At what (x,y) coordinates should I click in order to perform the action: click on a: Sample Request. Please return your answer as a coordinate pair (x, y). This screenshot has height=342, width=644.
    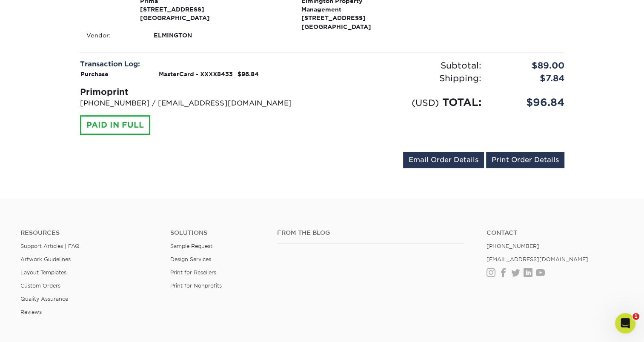
    Looking at the image, I should click on (191, 246).